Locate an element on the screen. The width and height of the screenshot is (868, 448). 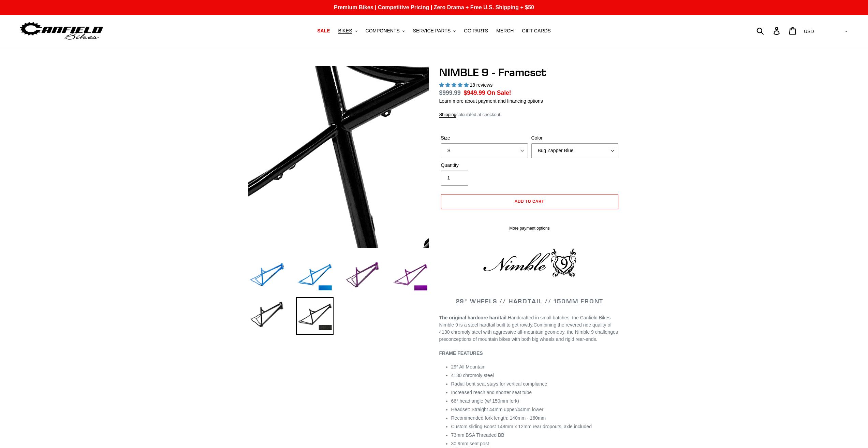
span: 73mm BSA Threaded BB is located at coordinates (478, 435).